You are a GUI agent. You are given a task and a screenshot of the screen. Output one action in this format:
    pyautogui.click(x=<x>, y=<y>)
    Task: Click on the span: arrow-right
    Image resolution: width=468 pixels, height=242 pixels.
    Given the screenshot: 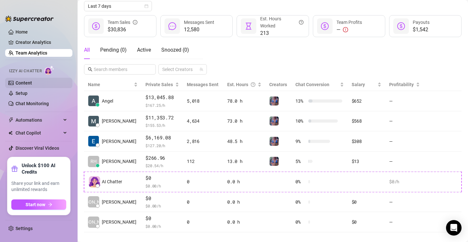 What is the action you would take?
    pyautogui.click(x=50, y=205)
    